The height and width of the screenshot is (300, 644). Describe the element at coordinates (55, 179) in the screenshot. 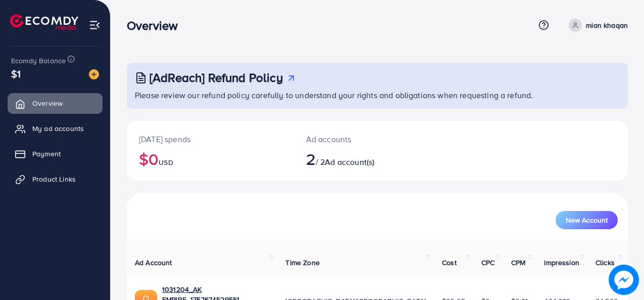

I see `a: Product Links` at that location.